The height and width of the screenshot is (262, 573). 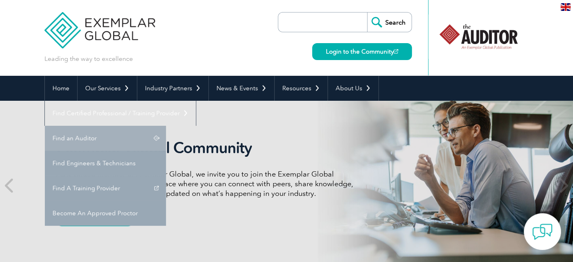 What do you see at coordinates (120, 113) in the screenshot?
I see `a: Find Certified Professional / Training Provider` at bounding box center [120, 113].